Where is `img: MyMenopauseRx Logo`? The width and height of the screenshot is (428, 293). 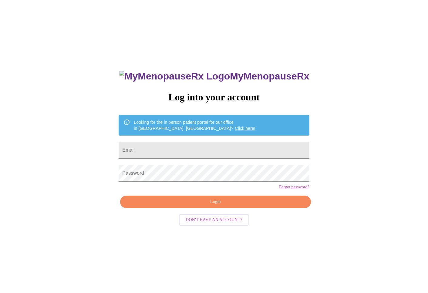
img: MyMenopauseRx Logo is located at coordinates (175, 76).